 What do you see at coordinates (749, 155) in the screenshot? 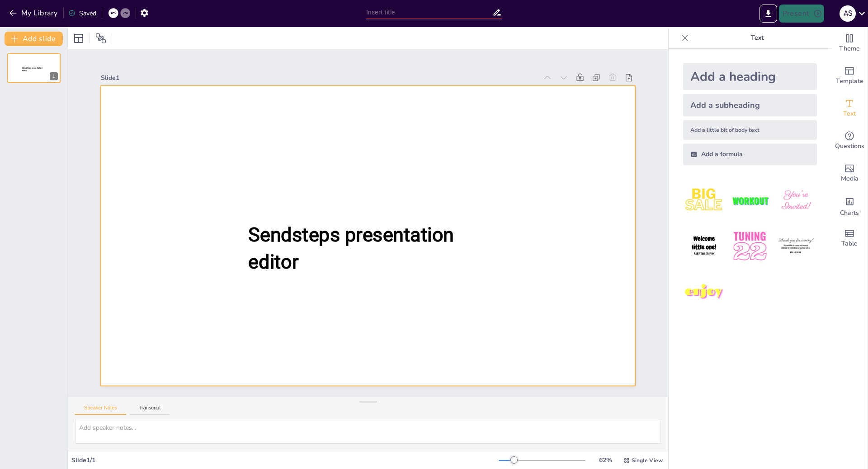
I see `div: Add a formula` at bounding box center [749, 155].